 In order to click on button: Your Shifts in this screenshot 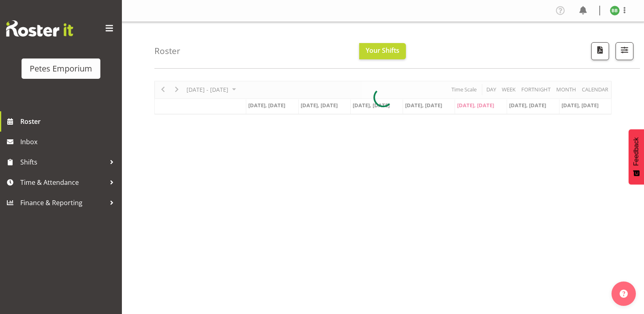, I will do `click(382, 51)`.